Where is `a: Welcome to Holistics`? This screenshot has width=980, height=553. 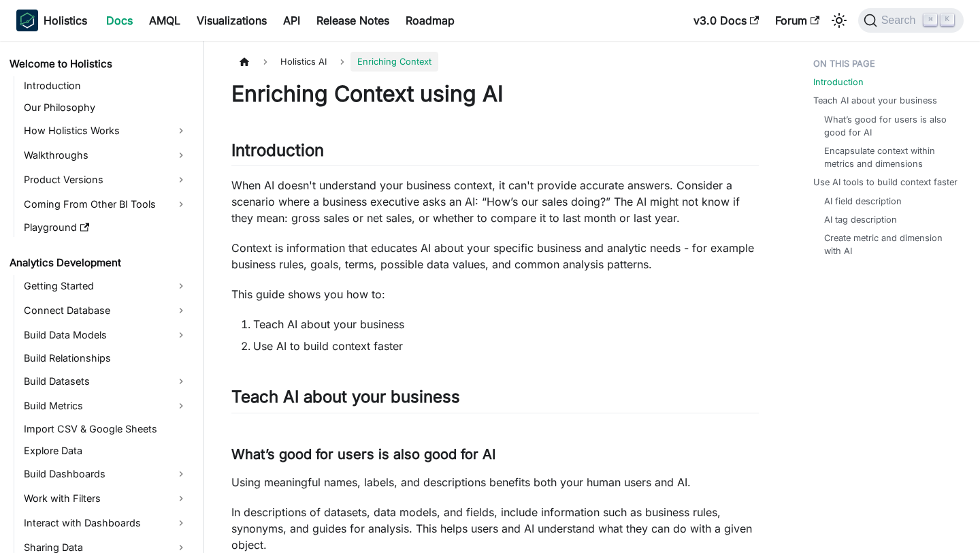
a: Welcome to Holistics is located at coordinates (99, 64).